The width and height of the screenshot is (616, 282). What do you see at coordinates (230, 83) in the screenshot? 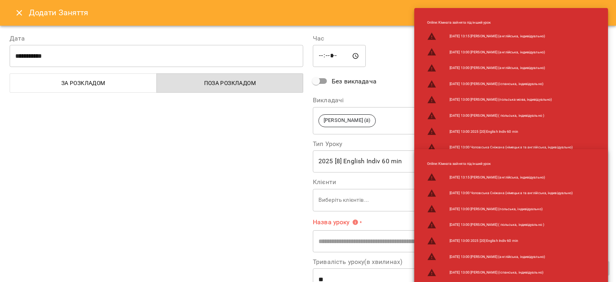
I see `span: Поза розкладом` at bounding box center [230, 83].